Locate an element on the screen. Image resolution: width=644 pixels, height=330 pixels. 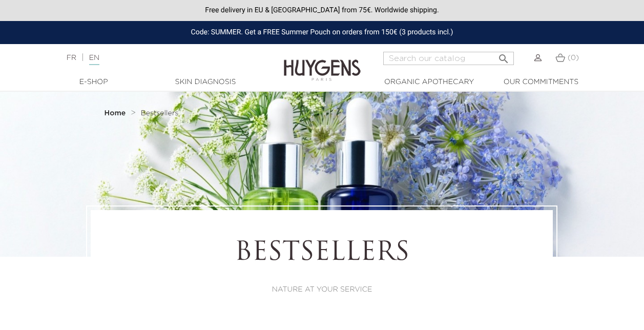
a: Our commitments is located at coordinates (541, 82).